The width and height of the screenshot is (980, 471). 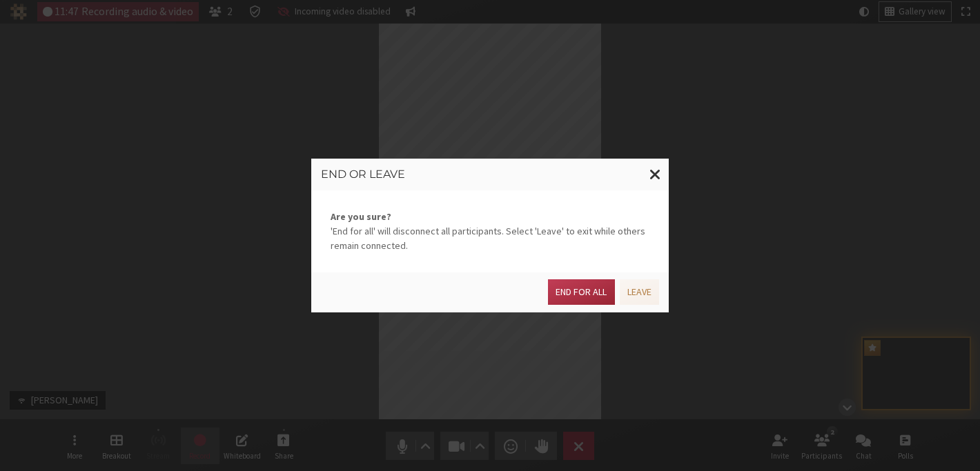 I want to click on button: Leave, so click(x=639, y=292).